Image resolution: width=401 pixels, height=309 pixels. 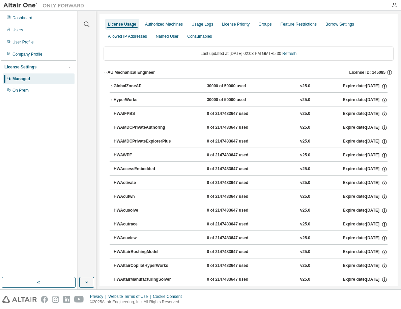 What do you see at coordinates (144, 266) in the screenshot?
I see `div: HWAltairCopilotHyperWorks` at bounding box center [144, 266].